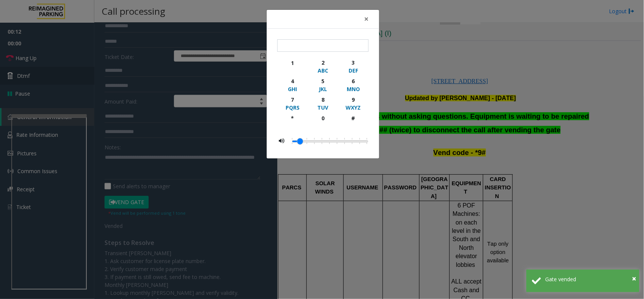  What do you see at coordinates (315, 141) in the screenshot?
I see `li: 0.15` at bounding box center [315, 141].